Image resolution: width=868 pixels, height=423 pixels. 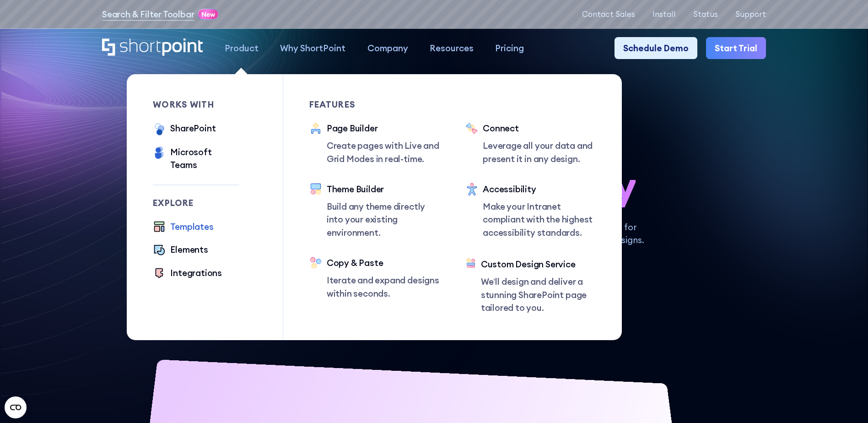 I want to click on a: Page BuilderCreate pages with Live and Grid Modes in real-time., so click(x=375, y=143).